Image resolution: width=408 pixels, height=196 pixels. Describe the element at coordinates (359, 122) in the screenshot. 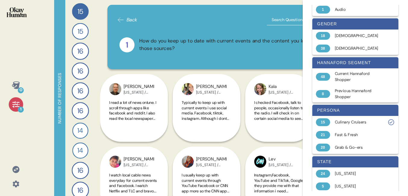

I see `div: Culinary Cruisers` at that location.